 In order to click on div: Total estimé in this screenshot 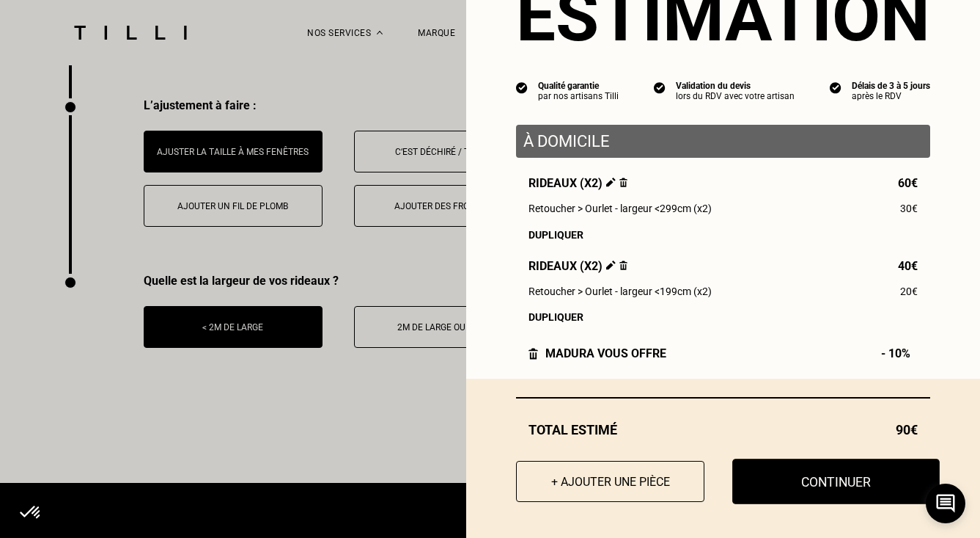, I will do `click(723, 429)`.